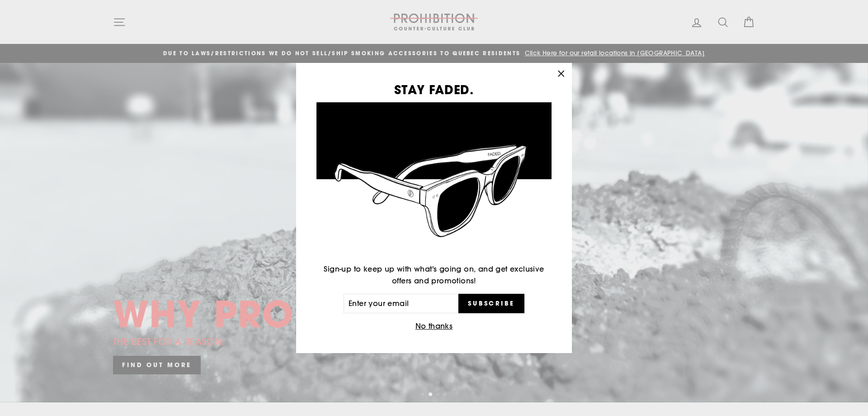 The width and height of the screenshot is (868, 416). I want to click on p: Sign-up to keep up with what's going on, and get exclusive offers and promotions!, so click(434, 275).